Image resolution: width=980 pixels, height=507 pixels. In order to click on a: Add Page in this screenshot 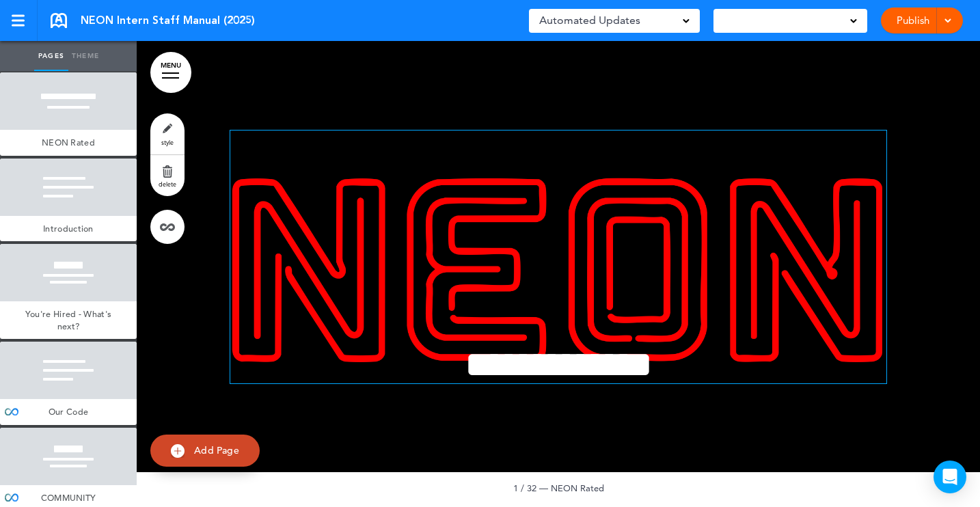, I will do `click(205, 450)`.